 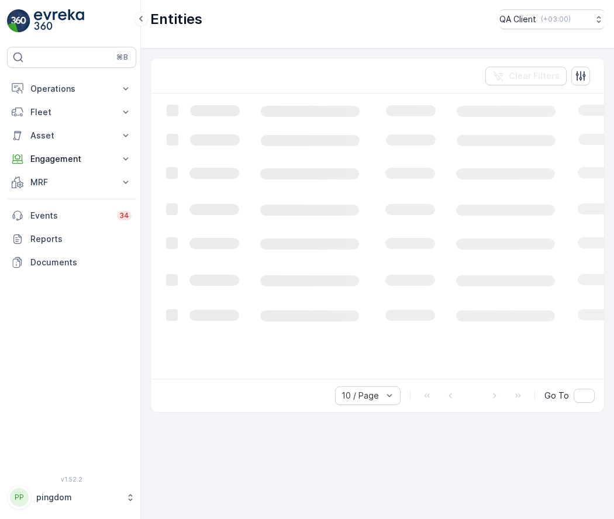 I want to click on button: Engagement, so click(x=71, y=159).